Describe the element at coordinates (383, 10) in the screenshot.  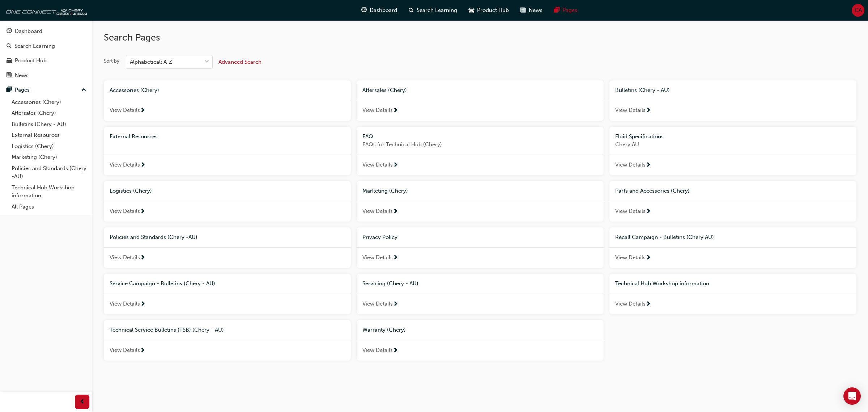
I see `span: Dashboard` at that location.